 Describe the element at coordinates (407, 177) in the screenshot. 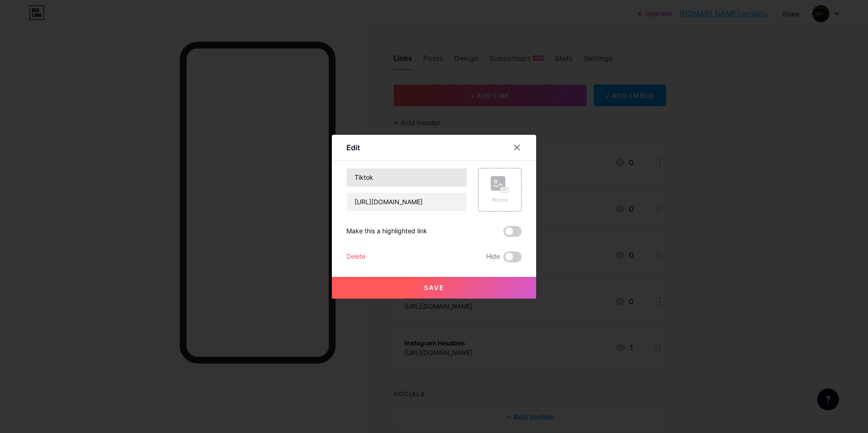

I see `input: Title` at that location.